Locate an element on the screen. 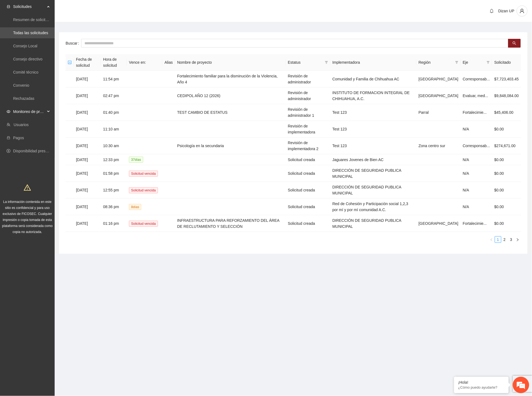  td: Zona centro sur is located at coordinates (439, 146).